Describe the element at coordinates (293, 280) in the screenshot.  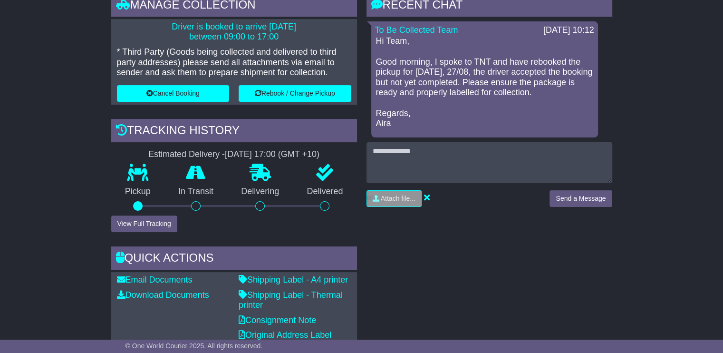
I see `a: Shipping Label - A4 printer` at that location.